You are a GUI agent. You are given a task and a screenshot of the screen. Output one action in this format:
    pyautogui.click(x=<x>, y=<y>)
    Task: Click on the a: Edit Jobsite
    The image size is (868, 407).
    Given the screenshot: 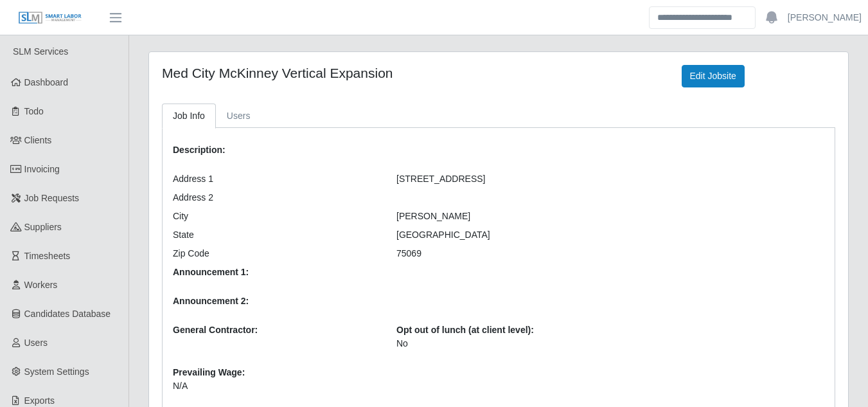 What is the action you would take?
    pyautogui.click(x=713, y=76)
    